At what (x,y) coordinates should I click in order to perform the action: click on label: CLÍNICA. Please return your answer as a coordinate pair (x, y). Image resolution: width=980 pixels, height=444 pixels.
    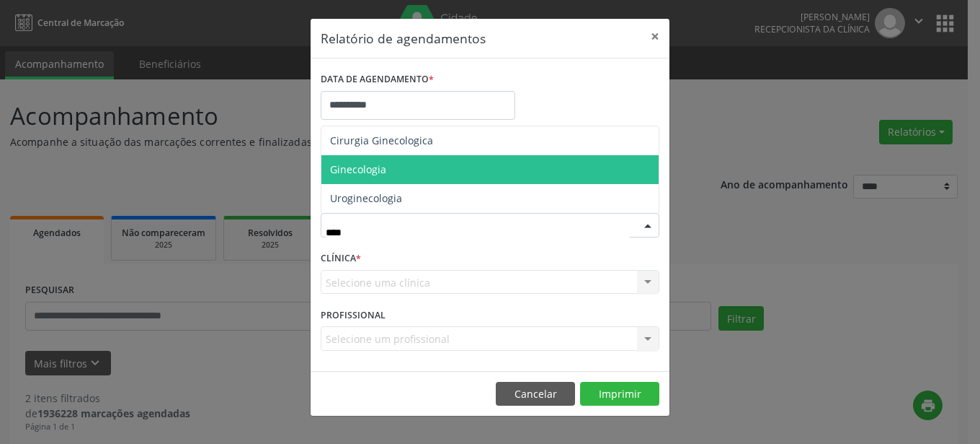
    Looking at the image, I should click on (341, 258).